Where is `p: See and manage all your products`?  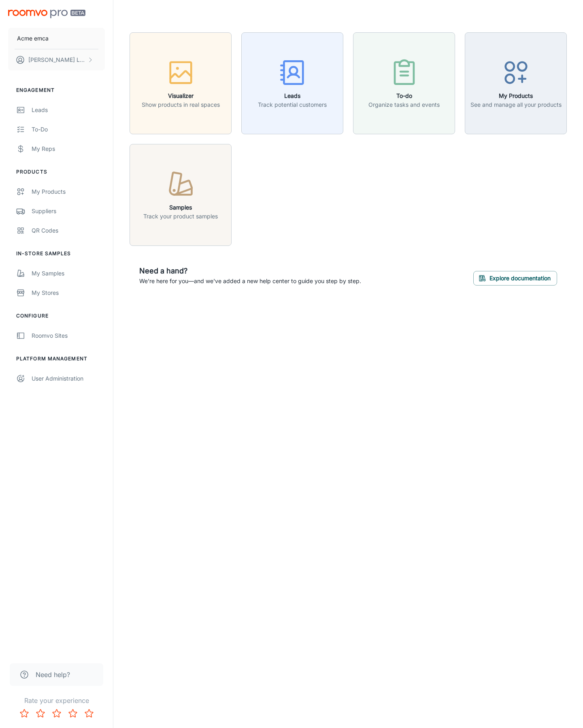 p: See and manage all your products is located at coordinates (516, 105).